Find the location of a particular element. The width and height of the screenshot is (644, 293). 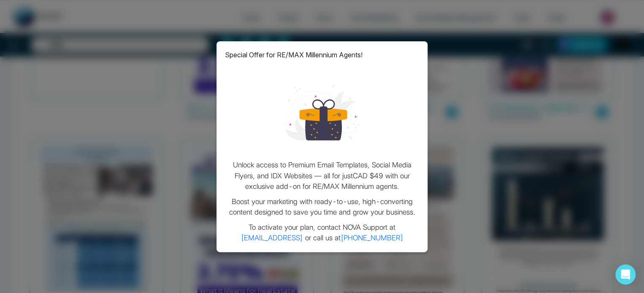

img: loading is located at coordinates (322, 112).